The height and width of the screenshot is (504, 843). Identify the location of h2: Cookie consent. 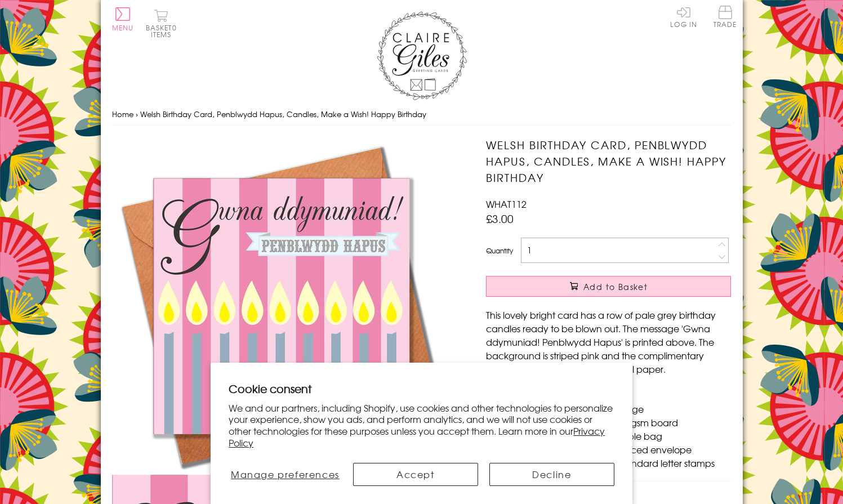
(422, 388).